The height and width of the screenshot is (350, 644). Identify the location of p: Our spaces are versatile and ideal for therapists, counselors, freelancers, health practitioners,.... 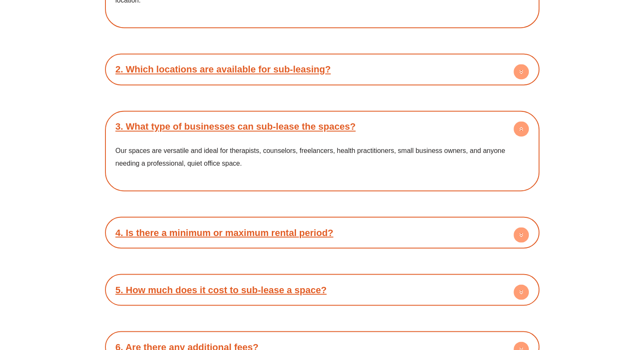
(322, 157).